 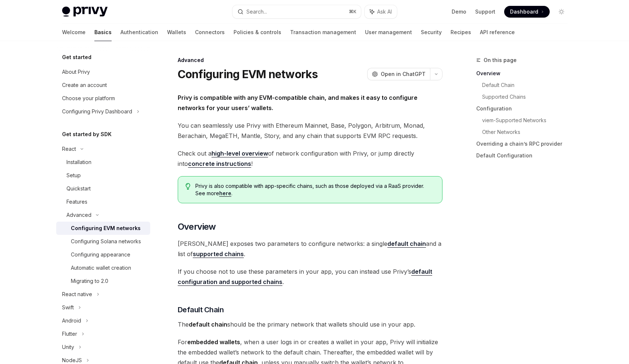 I want to click on a: Installation, so click(x=103, y=162).